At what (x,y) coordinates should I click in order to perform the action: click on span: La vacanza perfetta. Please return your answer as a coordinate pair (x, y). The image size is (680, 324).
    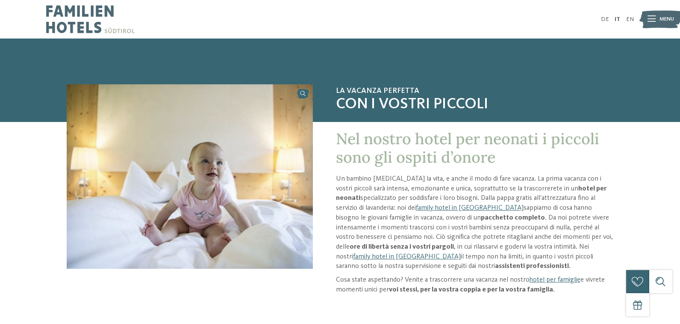
    Looking at the image, I should click on (475, 91).